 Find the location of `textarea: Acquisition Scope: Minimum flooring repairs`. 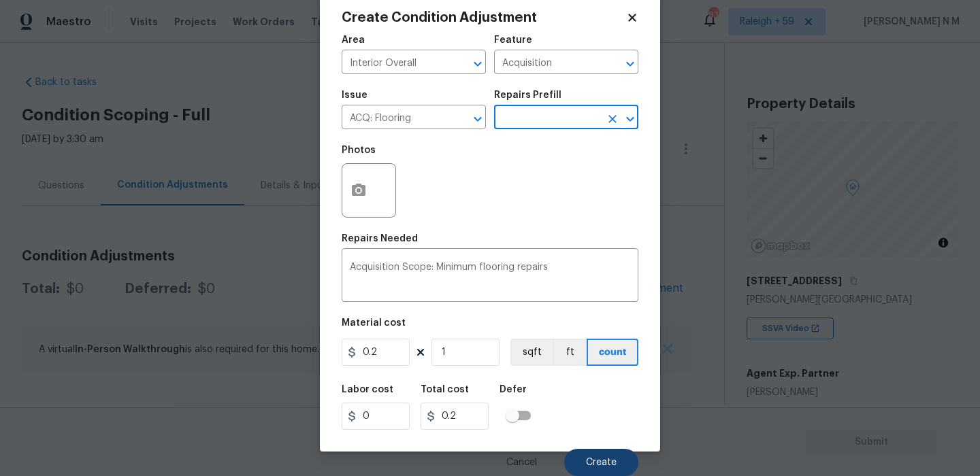

textarea: Acquisition Scope: Minimum flooring repairs is located at coordinates (490, 277).